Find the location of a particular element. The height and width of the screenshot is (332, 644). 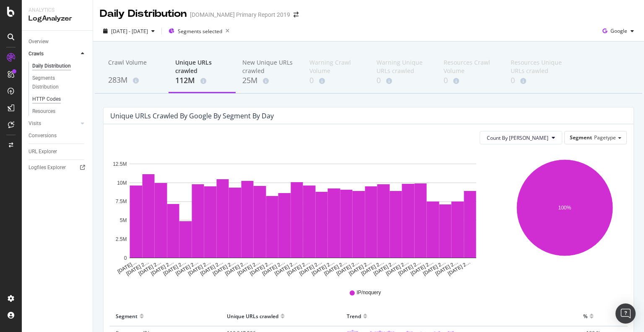

div: Segment is located at coordinates (127, 316).